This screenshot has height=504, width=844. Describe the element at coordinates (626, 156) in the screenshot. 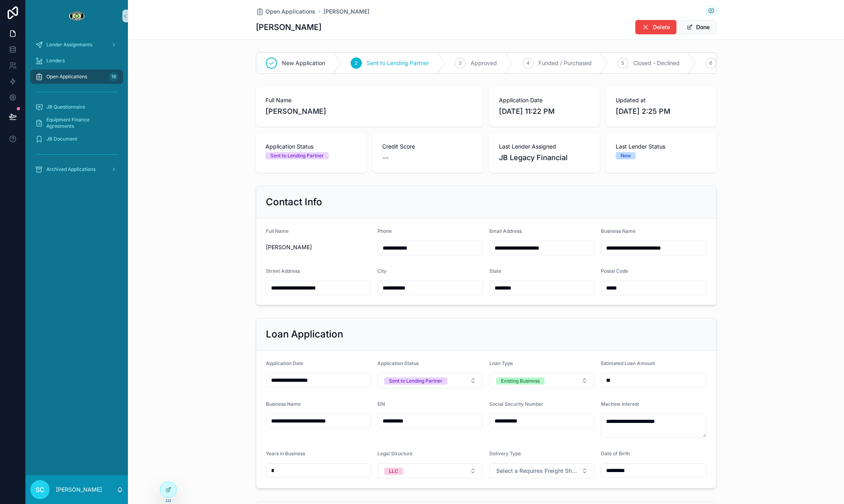

I see `div: New` at that location.